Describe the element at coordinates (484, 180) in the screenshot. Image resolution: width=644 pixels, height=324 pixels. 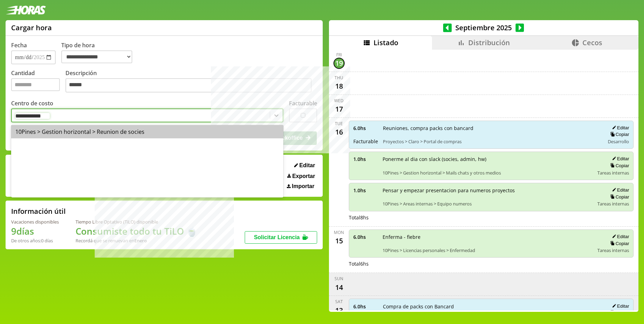
I see `div: scrollable content` at that location.